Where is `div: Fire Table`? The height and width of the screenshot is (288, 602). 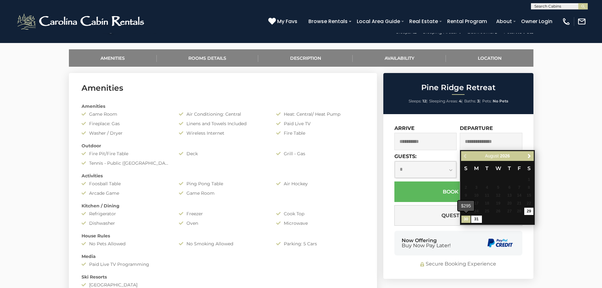
div: Fire Table is located at coordinates (320, 133).